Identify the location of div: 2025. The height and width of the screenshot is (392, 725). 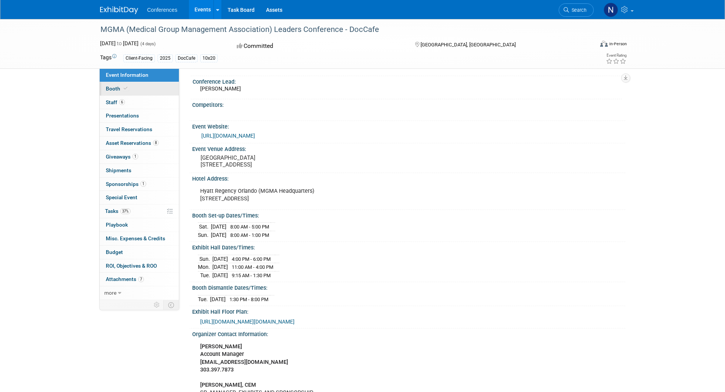
(165, 58).